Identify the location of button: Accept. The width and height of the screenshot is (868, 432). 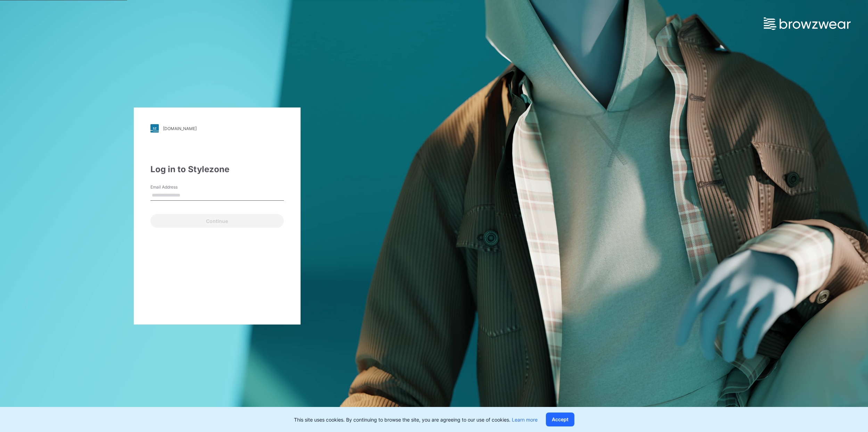
(560, 419).